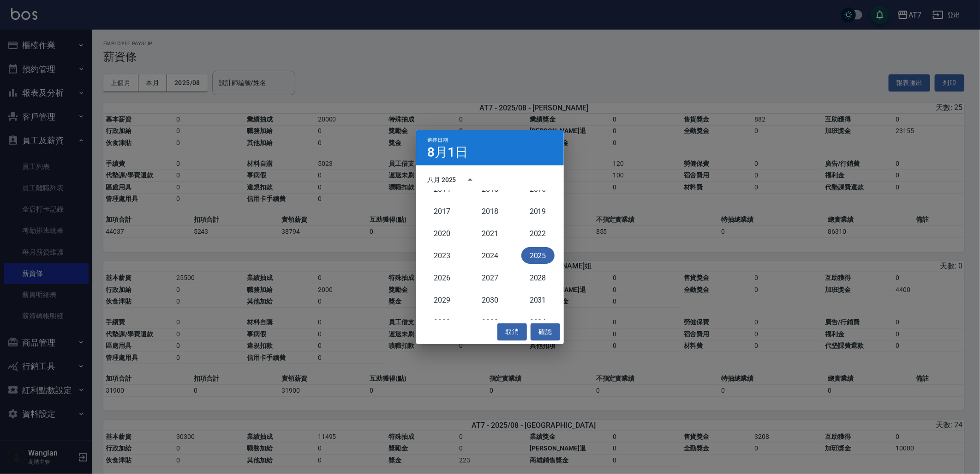  What do you see at coordinates (545, 332) in the screenshot?
I see `button: 確認` at bounding box center [545, 332].